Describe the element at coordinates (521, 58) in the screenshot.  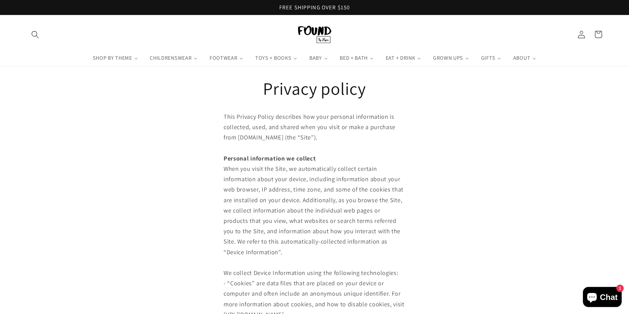
I see `span: ABOUT` at that location.